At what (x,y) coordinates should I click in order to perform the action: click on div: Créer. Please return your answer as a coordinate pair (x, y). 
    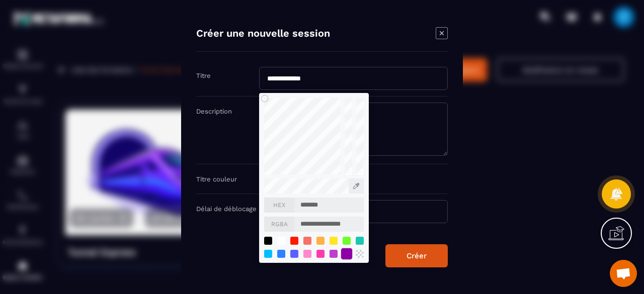
    Looking at the image, I should click on (417, 257).